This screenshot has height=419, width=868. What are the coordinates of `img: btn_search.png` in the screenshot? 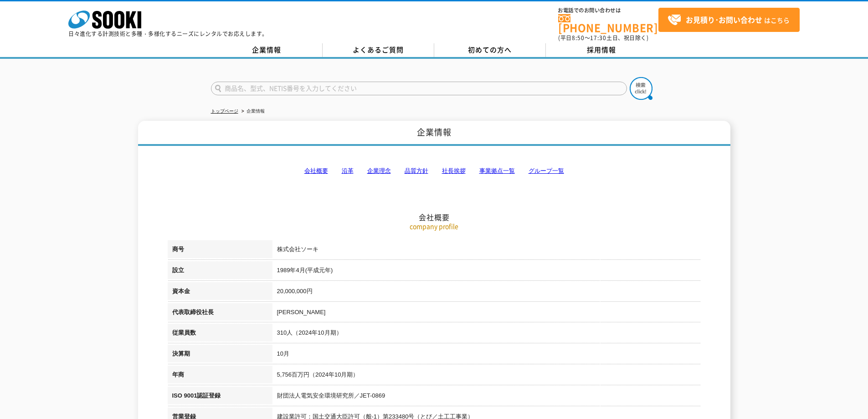 It's located at (641, 89).